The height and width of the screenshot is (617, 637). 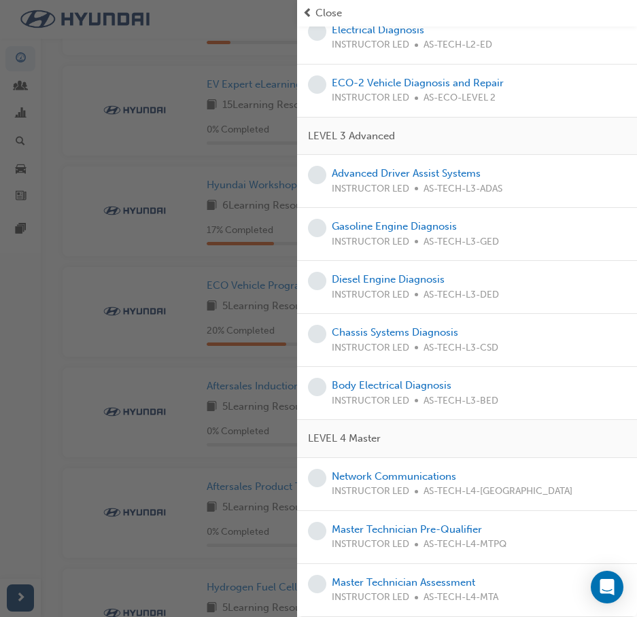 What do you see at coordinates (394, 226) in the screenshot?
I see `a: Gasoline Engine Diagnosis` at bounding box center [394, 226].